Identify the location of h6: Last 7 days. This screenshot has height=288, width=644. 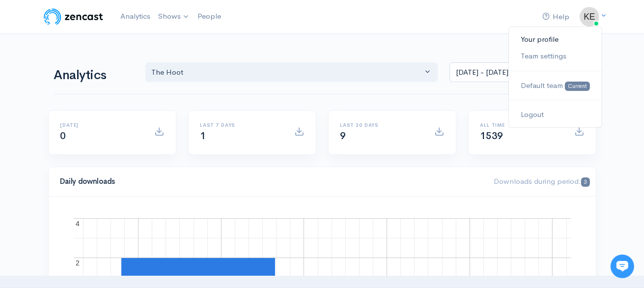
(241, 125).